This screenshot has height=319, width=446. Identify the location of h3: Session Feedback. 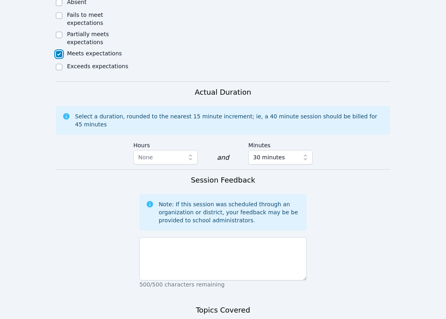
(223, 180).